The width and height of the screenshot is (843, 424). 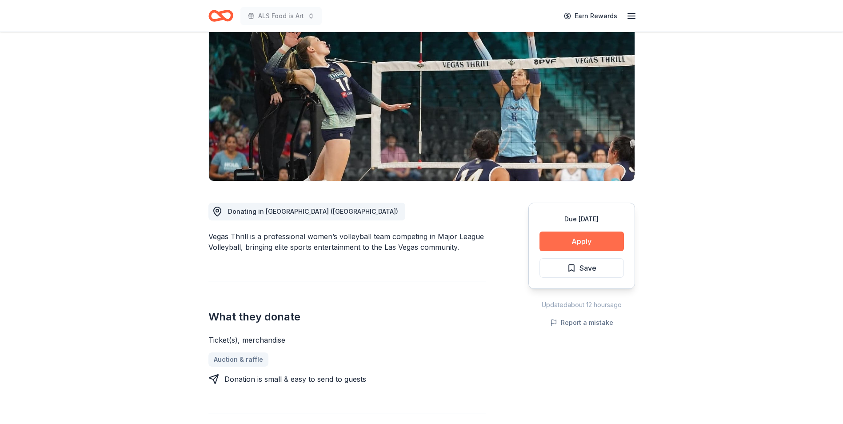 What do you see at coordinates (582, 241) in the screenshot?
I see `button: Apply` at bounding box center [582, 241].